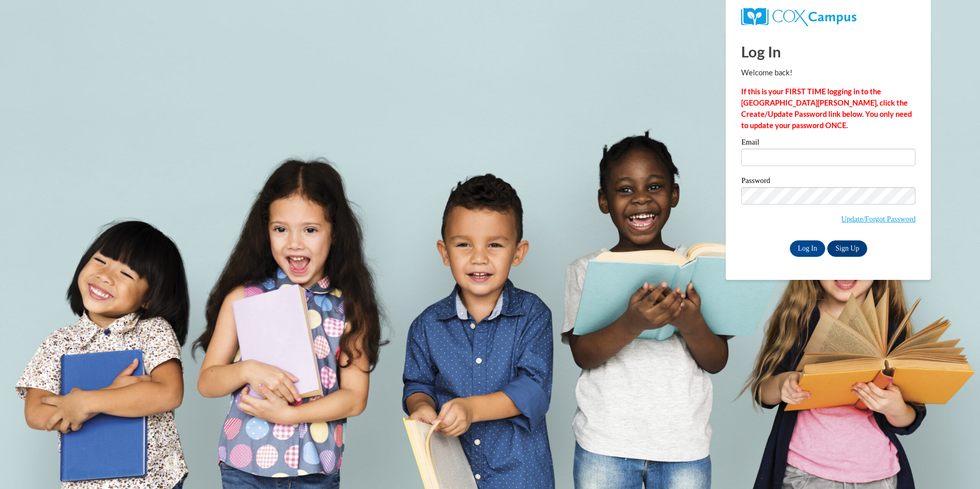  I want to click on img: COX Campus, so click(799, 17).